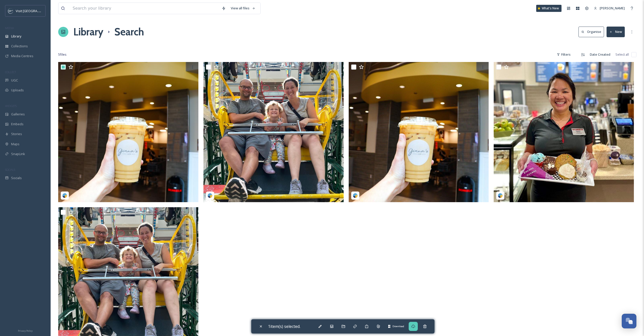 The height and width of the screenshot is (336, 644). What do you see at coordinates (18, 90) in the screenshot?
I see `span: Uploads` at bounding box center [18, 90].